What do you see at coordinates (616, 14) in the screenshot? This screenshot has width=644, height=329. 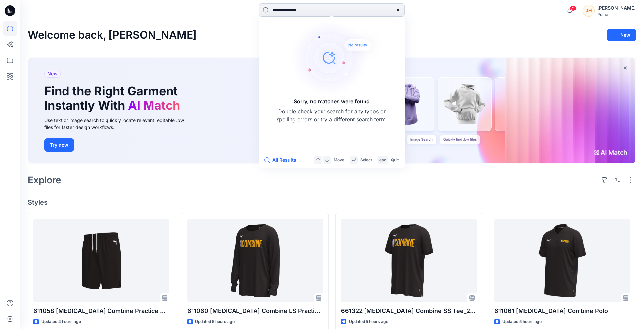 I see `div: Puma` at bounding box center [616, 14].